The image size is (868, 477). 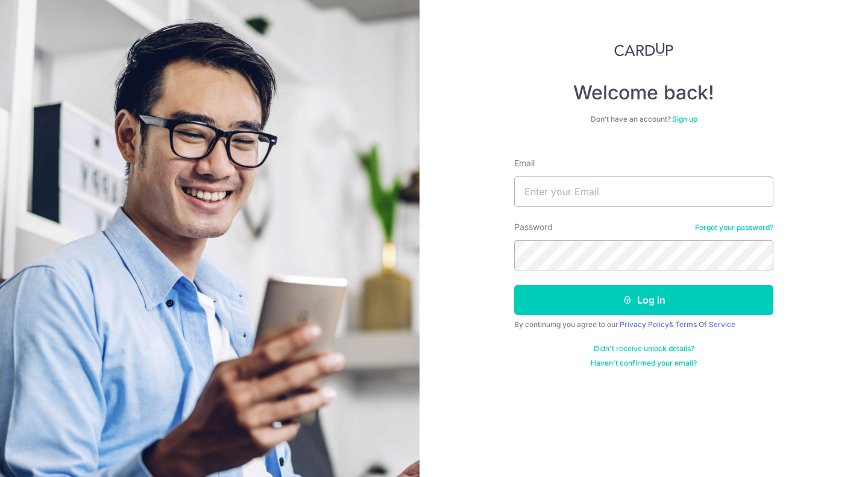 What do you see at coordinates (644, 349) in the screenshot?
I see `a: Didn't receive unlock details?` at bounding box center [644, 349].